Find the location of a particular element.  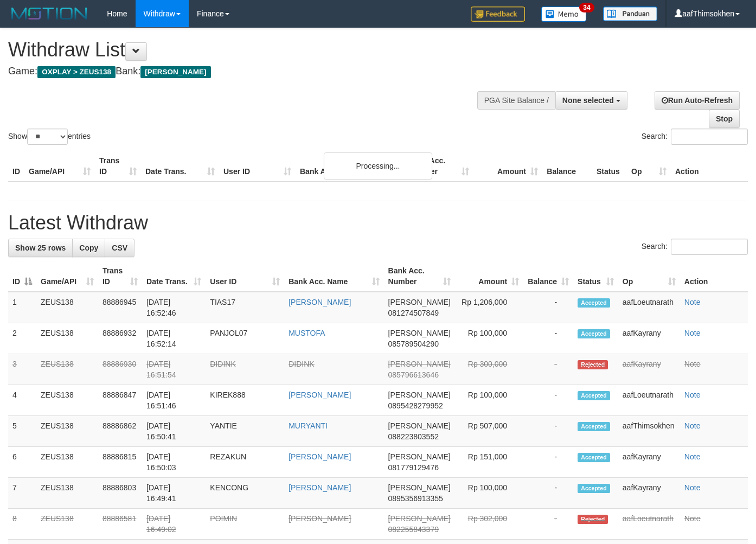

th: Trans ID: activate to sort column ascending is located at coordinates (120, 276).